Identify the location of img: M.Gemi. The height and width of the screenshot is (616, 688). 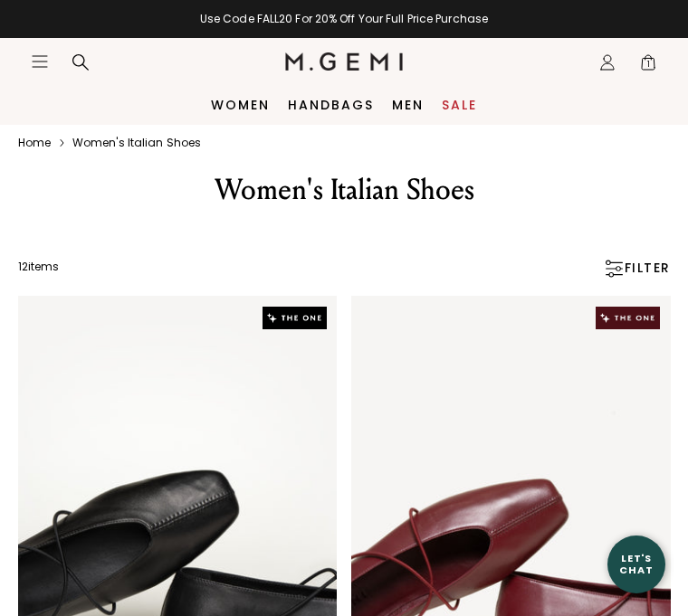
(344, 61).